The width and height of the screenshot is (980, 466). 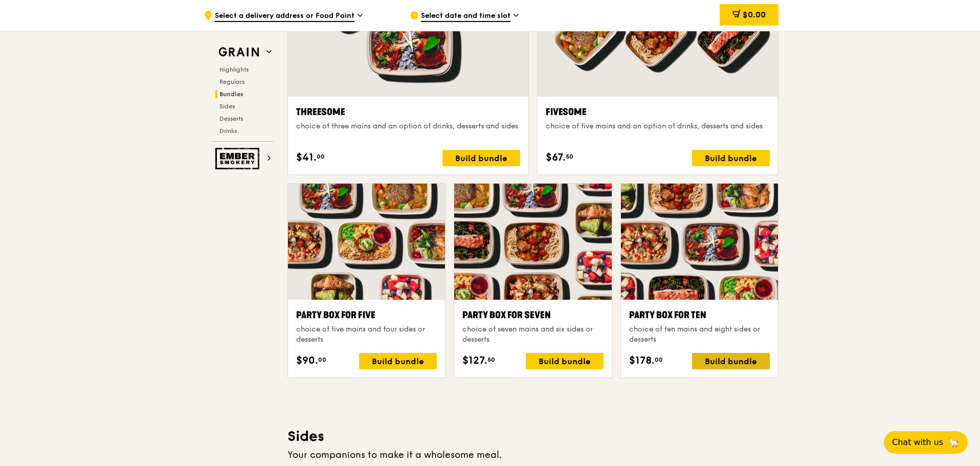 What do you see at coordinates (234, 69) in the screenshot?
I see `span: Highlights` at bounding box center [234, 69].